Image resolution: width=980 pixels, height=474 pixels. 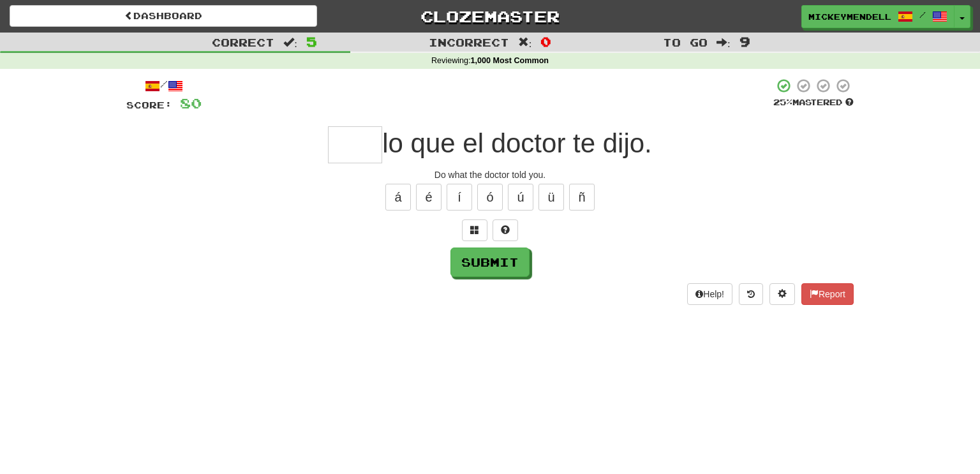 I want to click on span: Score:, so click(x=150, y=104).